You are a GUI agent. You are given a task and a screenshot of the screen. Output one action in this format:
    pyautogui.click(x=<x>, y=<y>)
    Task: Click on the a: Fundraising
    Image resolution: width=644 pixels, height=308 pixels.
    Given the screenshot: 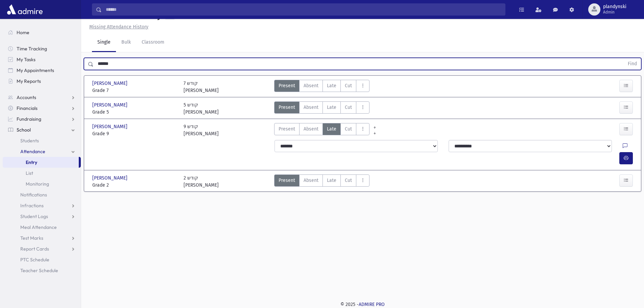 What is the action you would take?
    pyautogui.click(x=42, y=119)
    